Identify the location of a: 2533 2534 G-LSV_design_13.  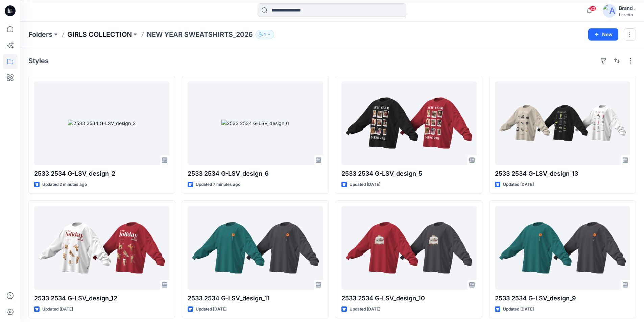
(562, 123).